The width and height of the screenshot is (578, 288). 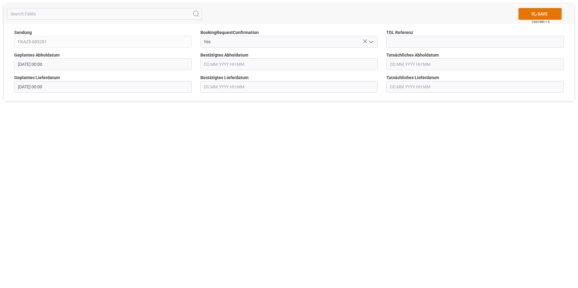 I want to click on span: Ctrl/CMD + S, so click(x=541, y=22).